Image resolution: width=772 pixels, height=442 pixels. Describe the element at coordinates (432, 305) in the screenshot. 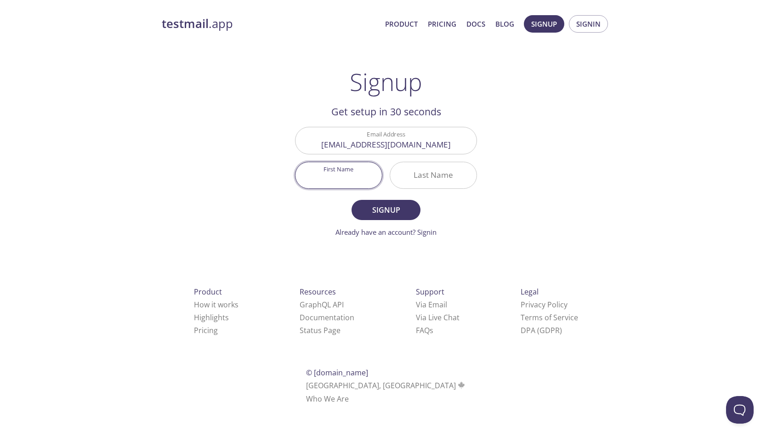

I see `a: Via Email` at that location.